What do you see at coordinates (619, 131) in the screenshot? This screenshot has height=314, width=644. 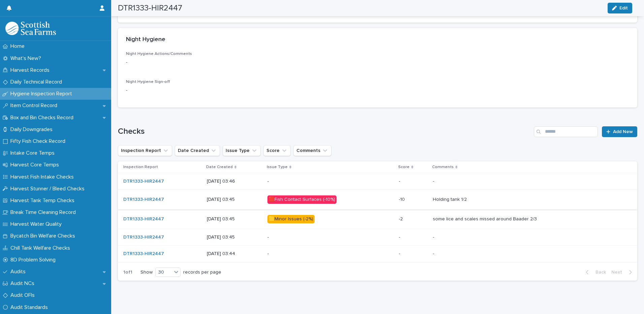 I see `a: Add New` at bounding box center [619, 131].